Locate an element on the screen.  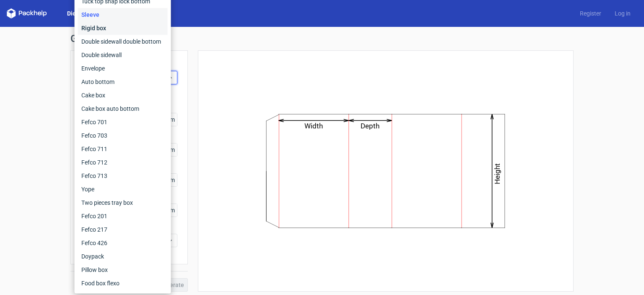
div: Sleeve is located at coordinates (123, 15).